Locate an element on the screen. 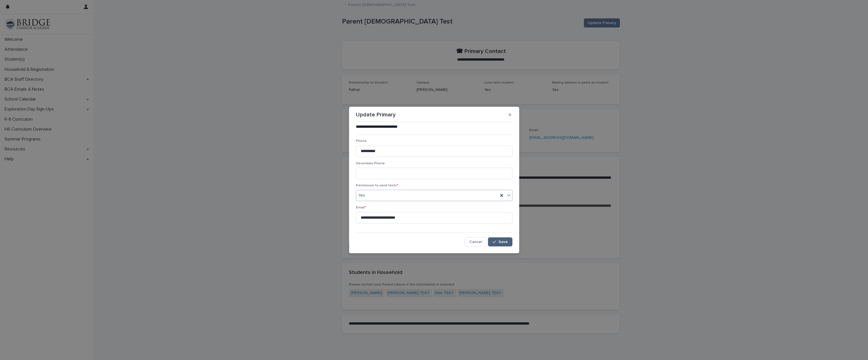 The height and width of the screenshot is (360, 868). span: Email is located at coordinates (361, 208).